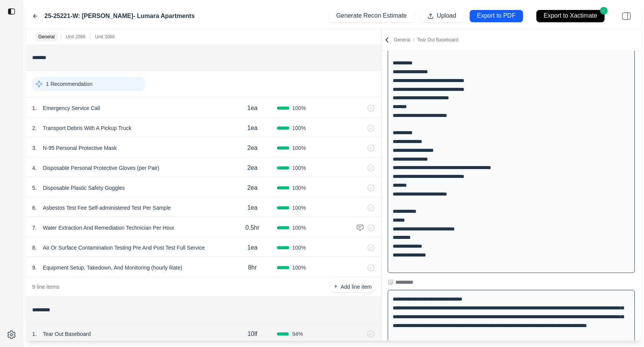  I want to click on img: comment, so click(360, 228).